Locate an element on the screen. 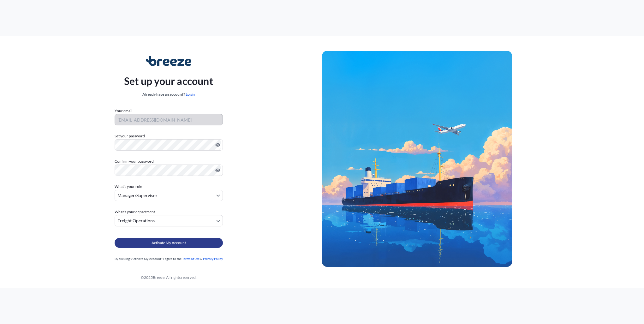 The height and width of the screenshot is (324, 644). span: Activate My Account is located at coordinates (169, 243).